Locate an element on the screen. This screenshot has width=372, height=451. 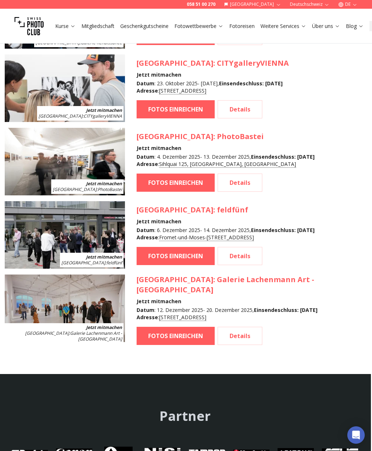
button: Blog is located at coordinates (354, 26).